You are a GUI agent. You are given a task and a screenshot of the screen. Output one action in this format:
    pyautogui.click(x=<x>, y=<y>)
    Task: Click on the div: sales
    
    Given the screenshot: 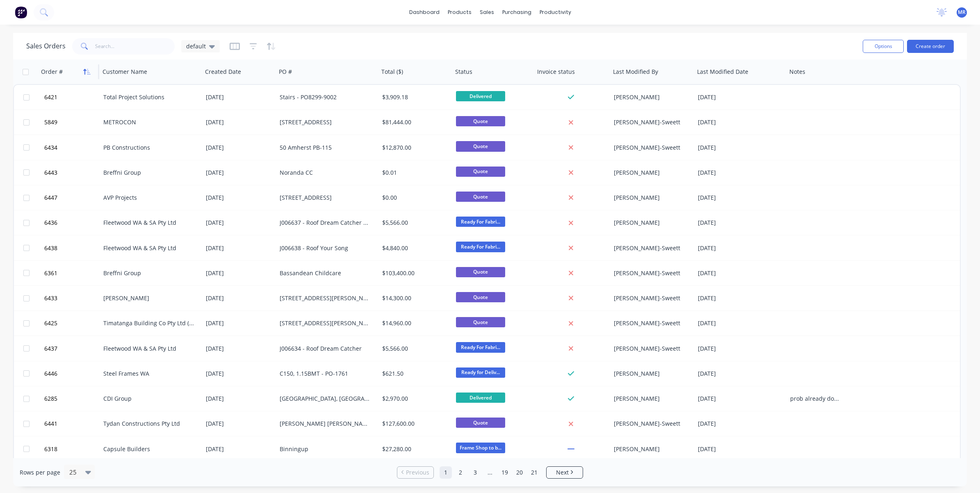 What is the action you would take?
    pyautogui.click(x=486, y=12)
    